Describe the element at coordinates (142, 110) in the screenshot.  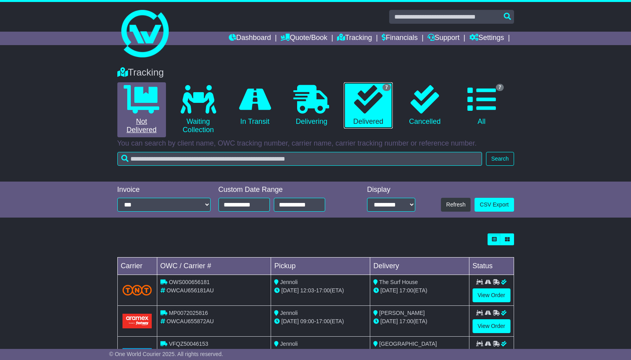
I see `a: Not Delivered` at that location.